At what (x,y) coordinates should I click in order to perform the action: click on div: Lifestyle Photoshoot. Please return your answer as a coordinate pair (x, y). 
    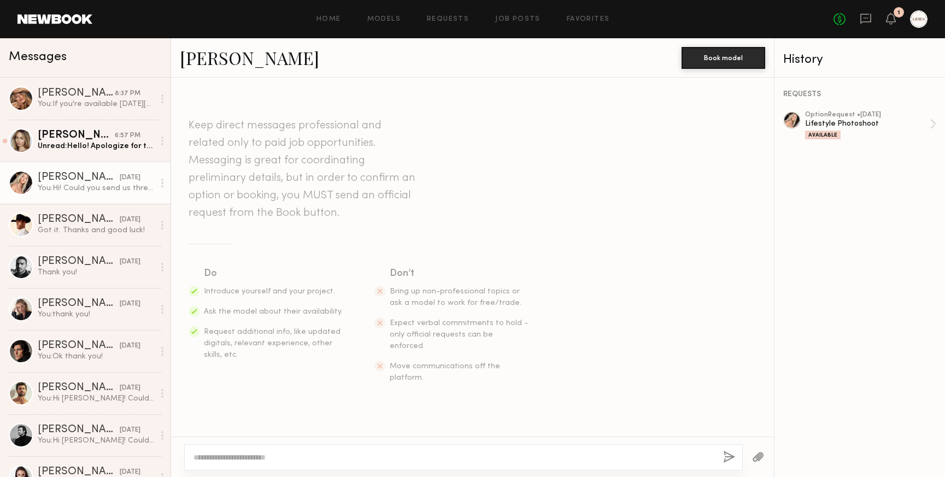
    Looking at the image, I should click on (868, 124).